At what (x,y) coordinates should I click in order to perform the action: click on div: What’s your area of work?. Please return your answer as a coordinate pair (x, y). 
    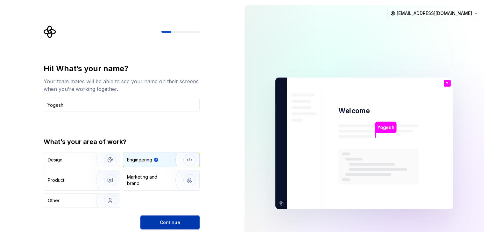
    Looking at the image, I should click on (122, 142).